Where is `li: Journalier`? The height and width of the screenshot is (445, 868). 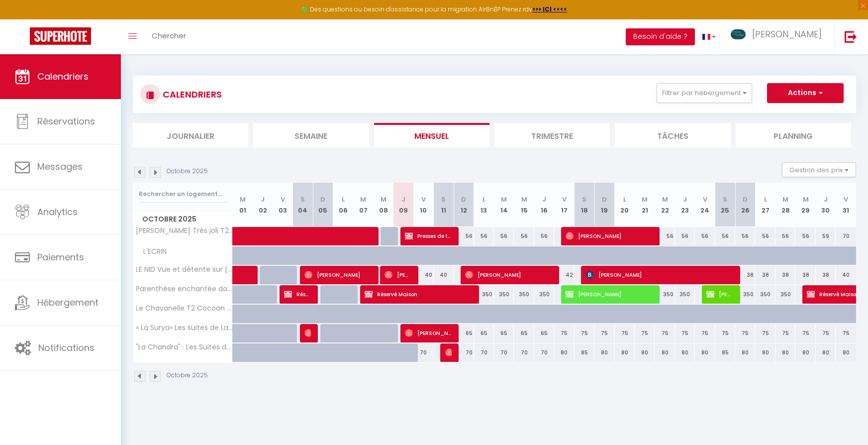
li: Journalier is located at coordinates (190, 135).